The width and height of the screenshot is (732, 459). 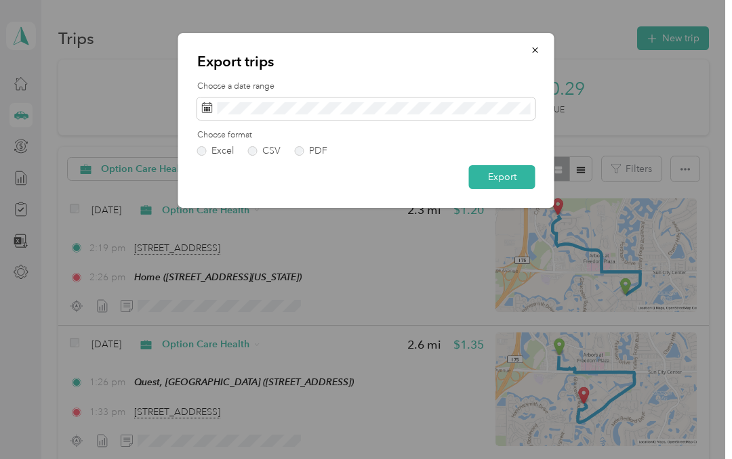 I want to click on div: PDF, so click(x=318, y=151).